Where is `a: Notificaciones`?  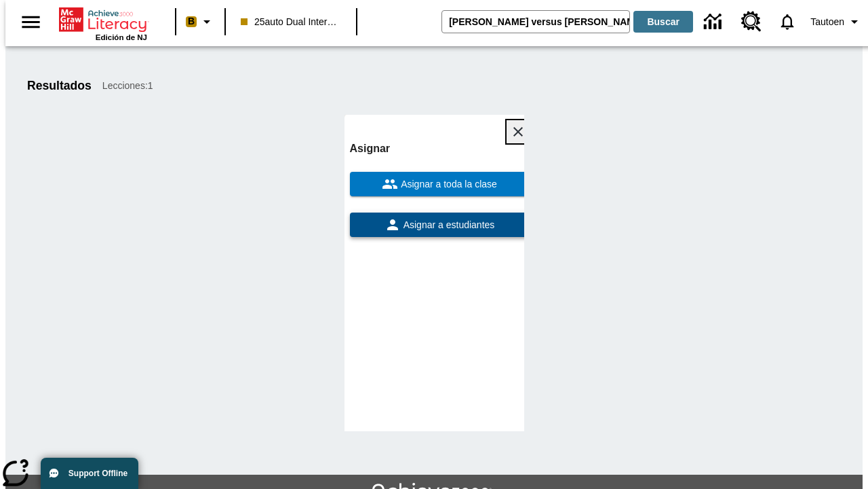
a: Notificaciones is located at coordinates (788, 22).